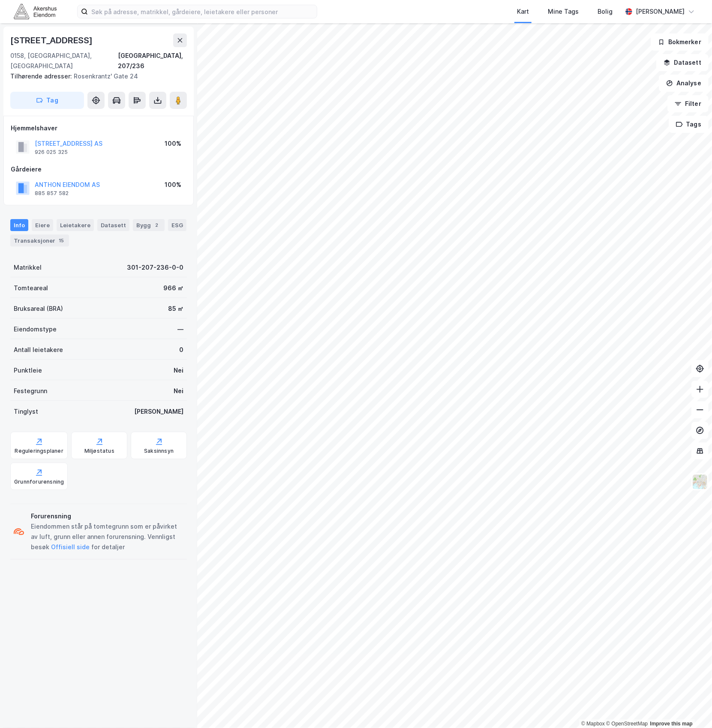 This screenshot has height=728, width=712. Describe the element at coordinates (683, 83) in the screenshot. I see `button: Analyse` at that location.